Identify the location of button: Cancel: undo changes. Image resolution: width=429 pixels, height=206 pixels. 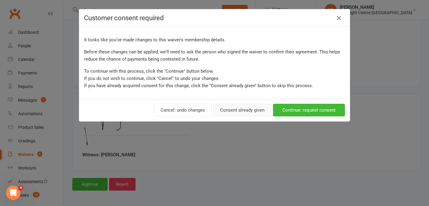
(182, 110).